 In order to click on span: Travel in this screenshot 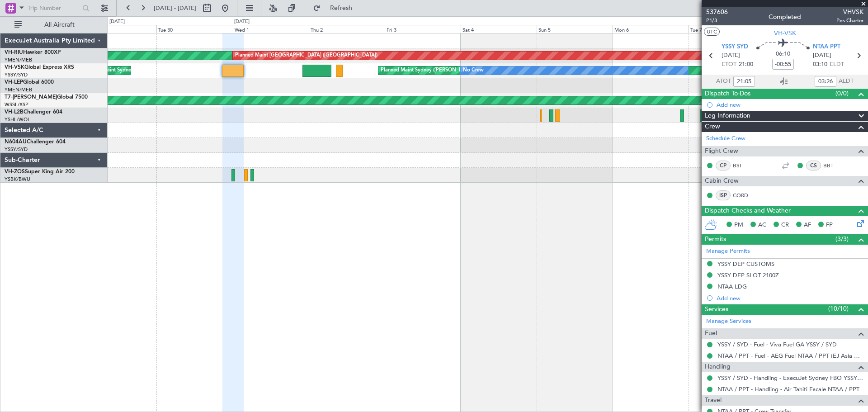, I will do `click(713, 400)`.